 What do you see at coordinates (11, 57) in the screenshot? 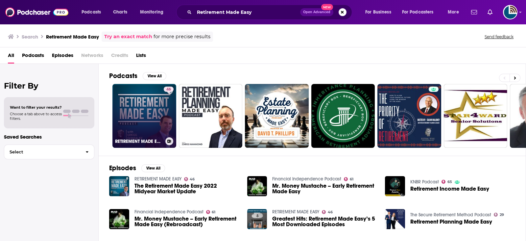
I see `a: All` at bounding box center [11, 57].